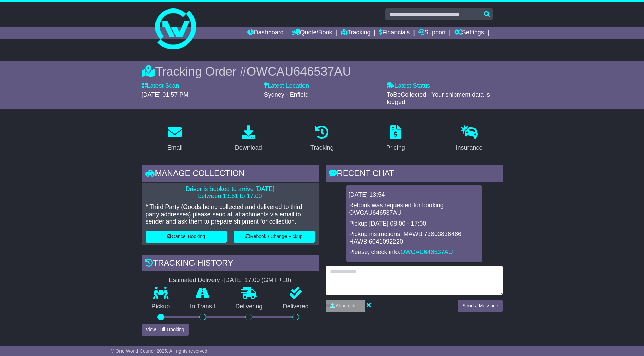 Image resolution: width=644 pixels, height=356 pixels. Describe the element at coordinates (312, 33) in the screenshot. I see `a: Quote/Book` at that location.